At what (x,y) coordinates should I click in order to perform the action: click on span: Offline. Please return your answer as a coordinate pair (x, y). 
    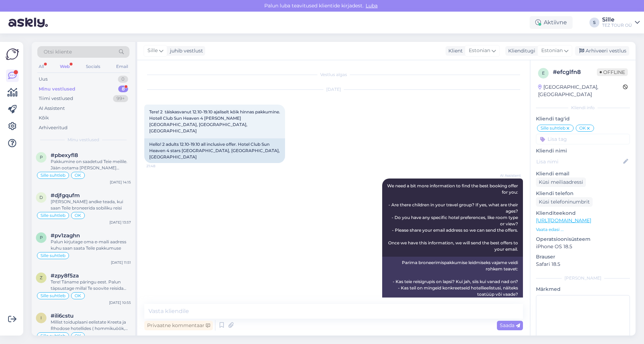
    Looking at the image, I should click on (613, 72).